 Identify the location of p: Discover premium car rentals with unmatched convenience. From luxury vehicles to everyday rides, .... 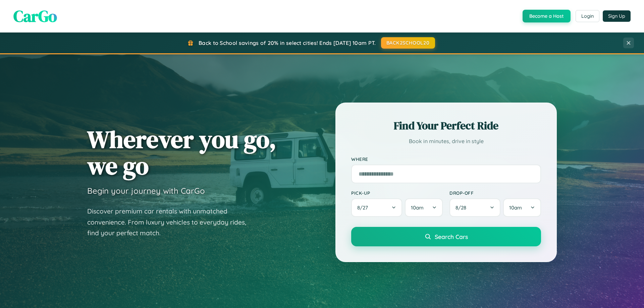
(171, 222).